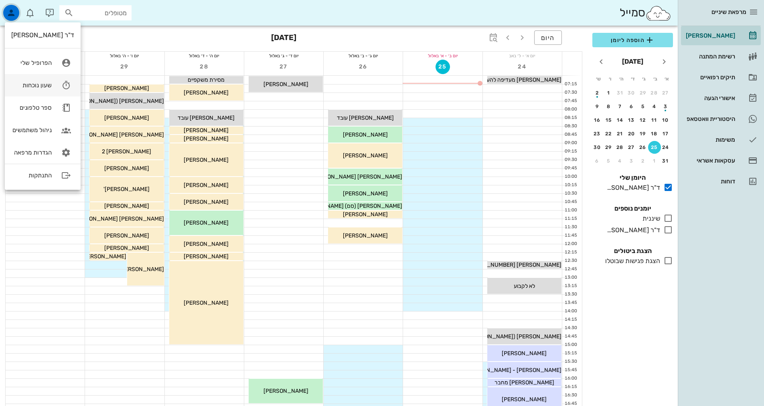  I want to click on div: 3, so click(631, 161).